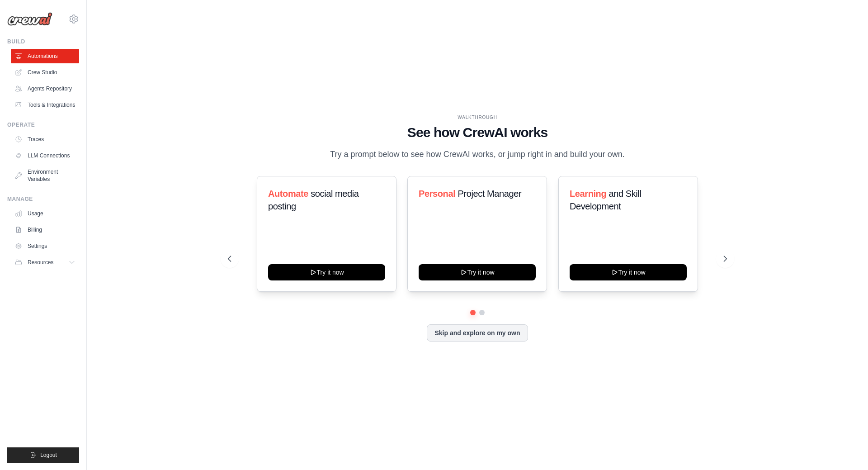 This screenshot has height=470, width=868. What do you see at coordinates (477, 333) in the screenshot?
I see `button: Skip and explore on my own` at bounding box center [477, 333].